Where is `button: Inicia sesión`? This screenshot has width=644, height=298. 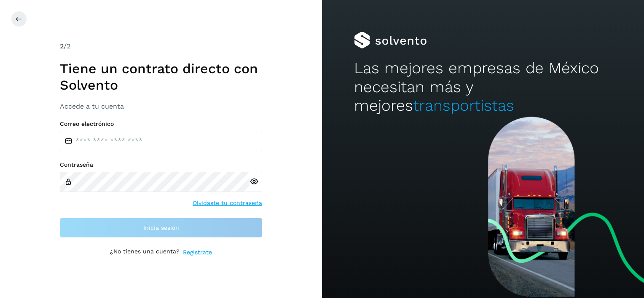 button: Inicia sesión is located at coordinates (161, 227).